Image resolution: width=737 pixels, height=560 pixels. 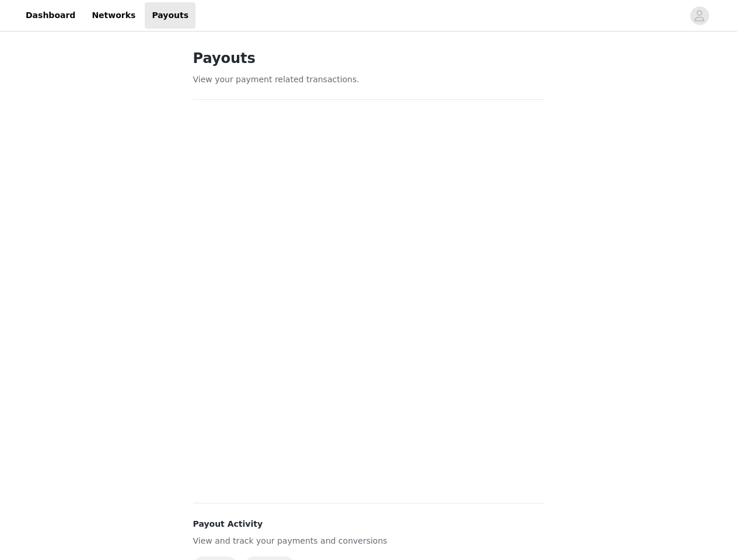 What do you see at coordinates (50, 15) in the screenshot?
I see `a: Dashboard` at bounding box center [50, 15].